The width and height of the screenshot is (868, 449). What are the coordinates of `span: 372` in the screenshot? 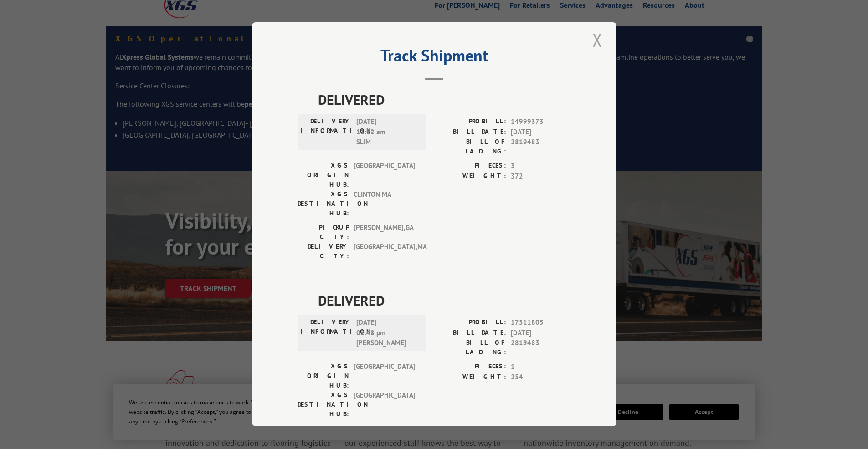 It's located at (541, 176).